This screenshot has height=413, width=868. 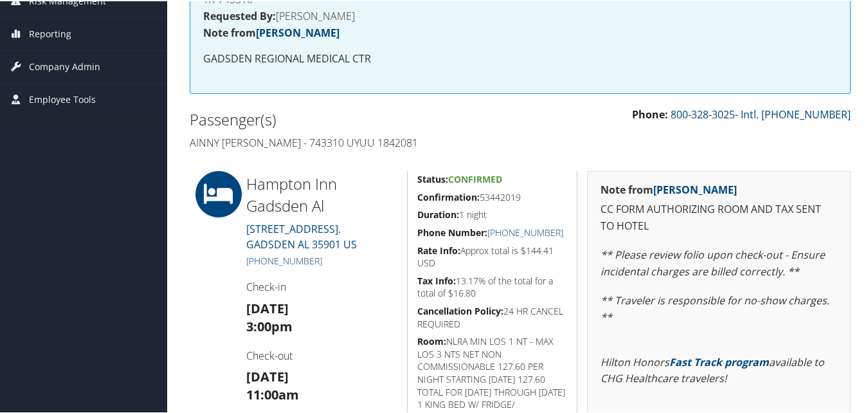 I want to click on strong: Rate Info:, so click(x=439, y=249).